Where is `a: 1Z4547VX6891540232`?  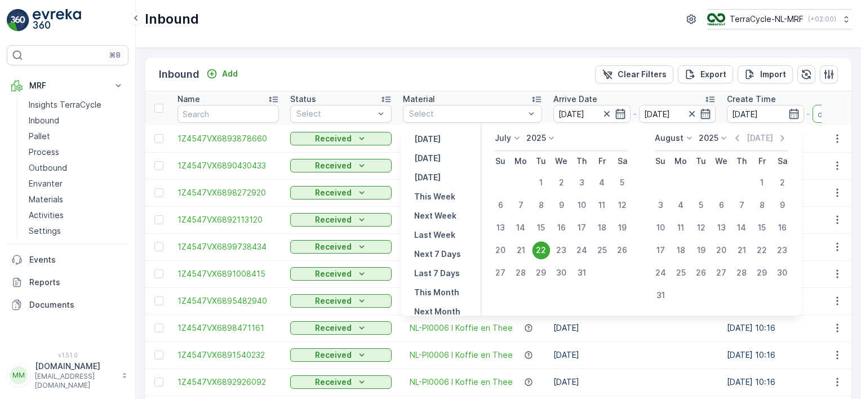
a: 1Z4547VX6891540232 is located at coordinates (228, 355).